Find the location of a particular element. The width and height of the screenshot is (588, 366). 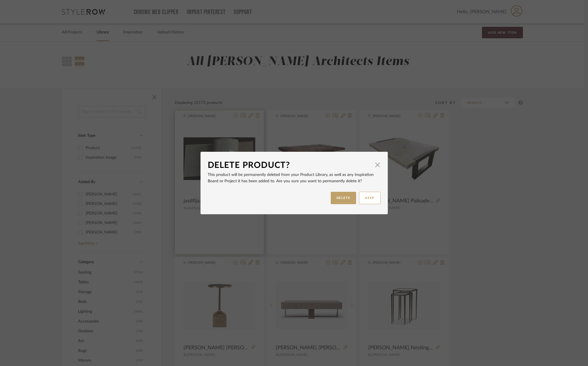

dialog-header: Delete Product? is located at coordinates (294, 165).